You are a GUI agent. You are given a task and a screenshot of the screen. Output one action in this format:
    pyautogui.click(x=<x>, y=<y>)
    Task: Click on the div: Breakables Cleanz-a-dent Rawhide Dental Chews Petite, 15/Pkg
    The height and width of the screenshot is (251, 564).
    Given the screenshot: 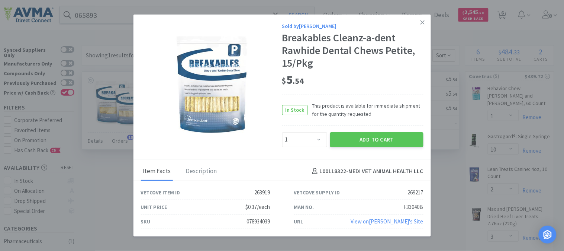 What is the action you would take?
    pyautogui.click(x=353, y=51)
    